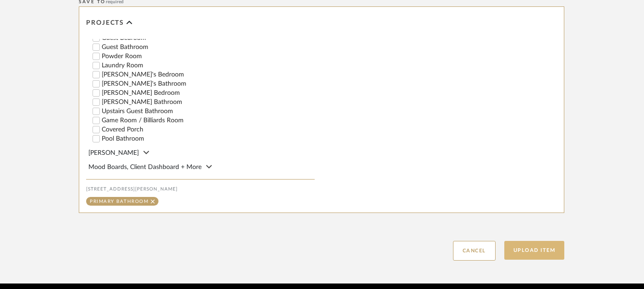 Image resolution: width=644 pixels, height=289 pixels. I want to click on label: Upstairs Guest Bathroom, so click(208, 111).